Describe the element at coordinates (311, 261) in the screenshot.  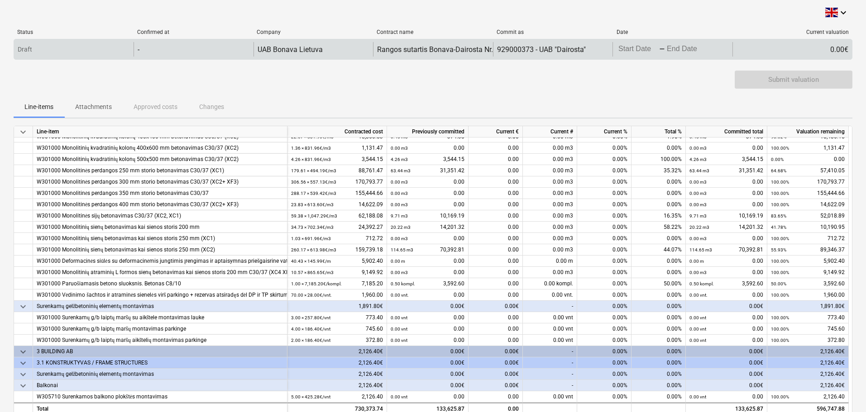
I see `small: 40.43 × 145.99€ / m` at that location.